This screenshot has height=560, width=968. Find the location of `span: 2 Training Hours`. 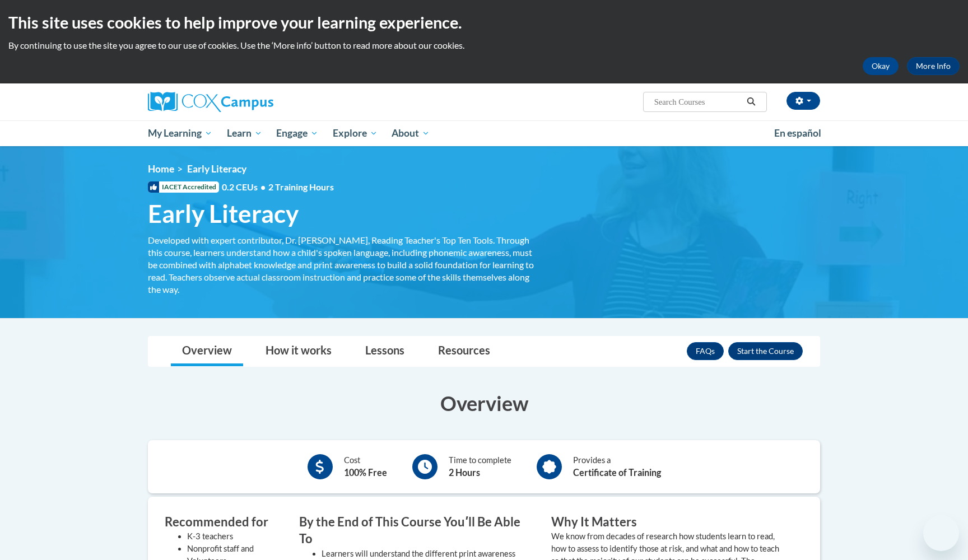

span: 2 Training Hours is located at coordinates (301, 187).